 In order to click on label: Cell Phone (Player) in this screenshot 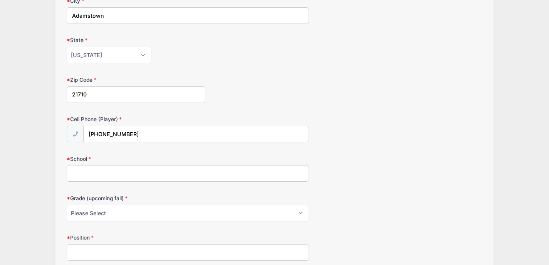, I will do `click(136, 119)`.